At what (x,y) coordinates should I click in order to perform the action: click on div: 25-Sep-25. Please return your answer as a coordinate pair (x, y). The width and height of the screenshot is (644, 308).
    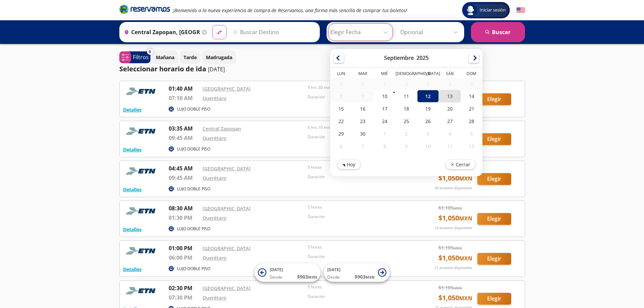
    Looking at the image, I should click on (406, 121).